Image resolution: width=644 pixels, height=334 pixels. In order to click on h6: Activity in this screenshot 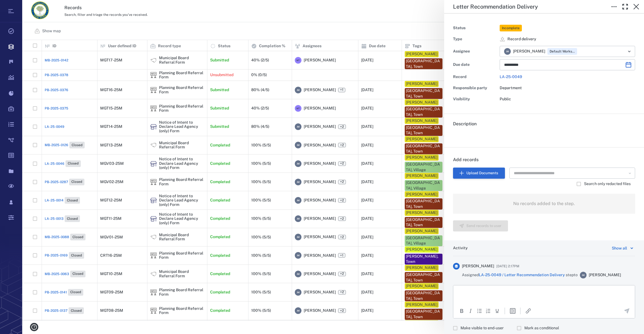, I will do `click(460, 248)`.